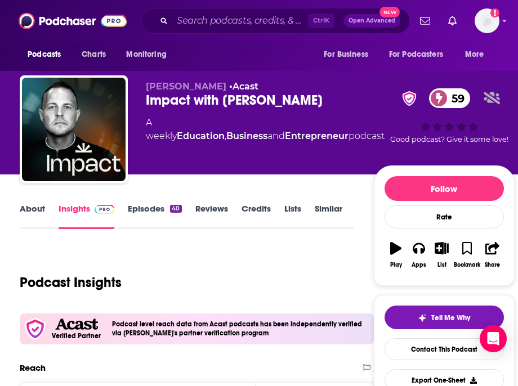 This screenshot has width=518, height=386. I want to click on span: Logged in as nicole.koremenos, so click(487, 21).